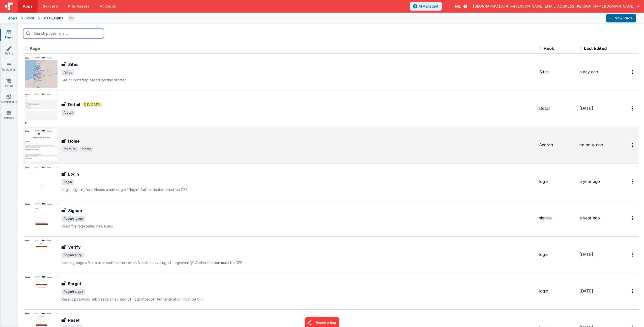  Describe the element at coordinates (71, 18) in the screenshot. I see `img: e9616e60dfe10b317d64a5e98ec8e357` at that location.